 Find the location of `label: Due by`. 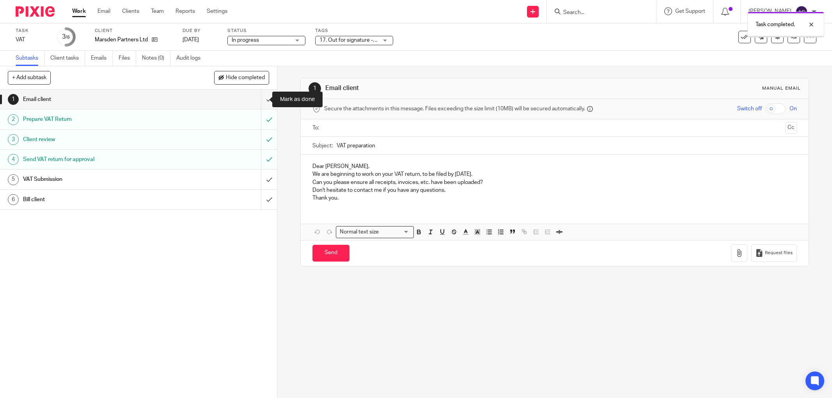

label: Due by is located at coordinates (200, 31).